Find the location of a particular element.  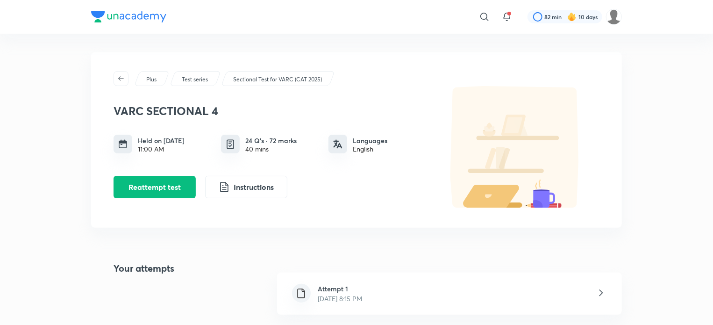

p: Plus is located at coordinates (151, 79).